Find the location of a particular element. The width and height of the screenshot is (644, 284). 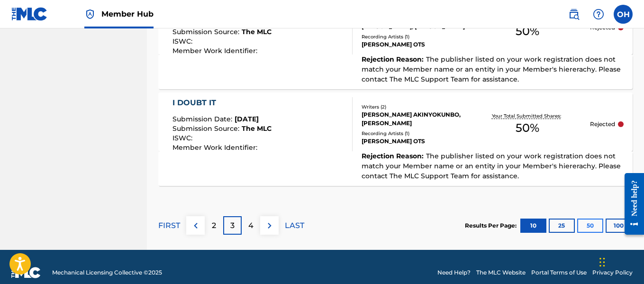

p: FIRST is located at coordinates (169, 226).